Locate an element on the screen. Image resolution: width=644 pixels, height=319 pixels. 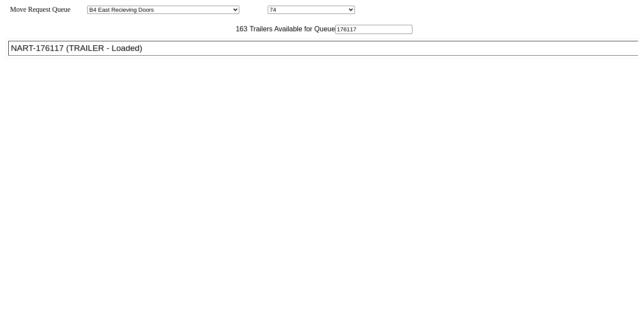
span: Location is located at coordinates (253, 9).